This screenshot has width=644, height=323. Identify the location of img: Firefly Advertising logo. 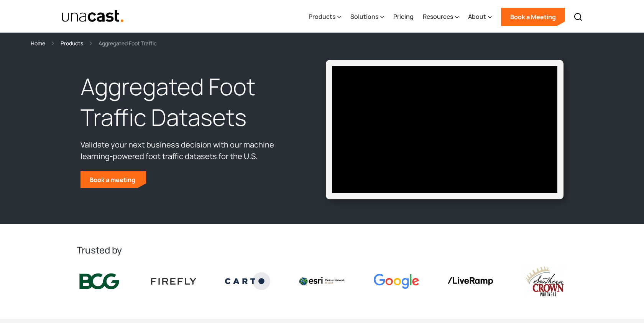
(174, 281).